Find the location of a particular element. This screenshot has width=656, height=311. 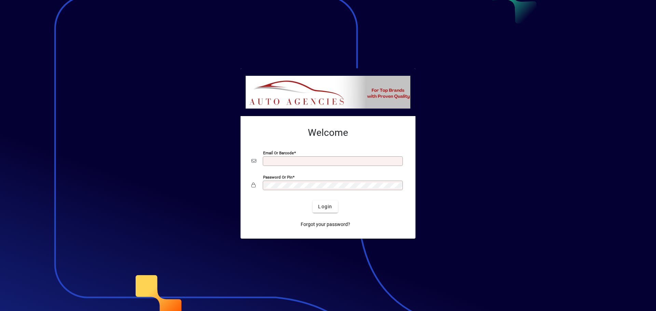

a: Forgot your password? is located at coordinates (325, 224).